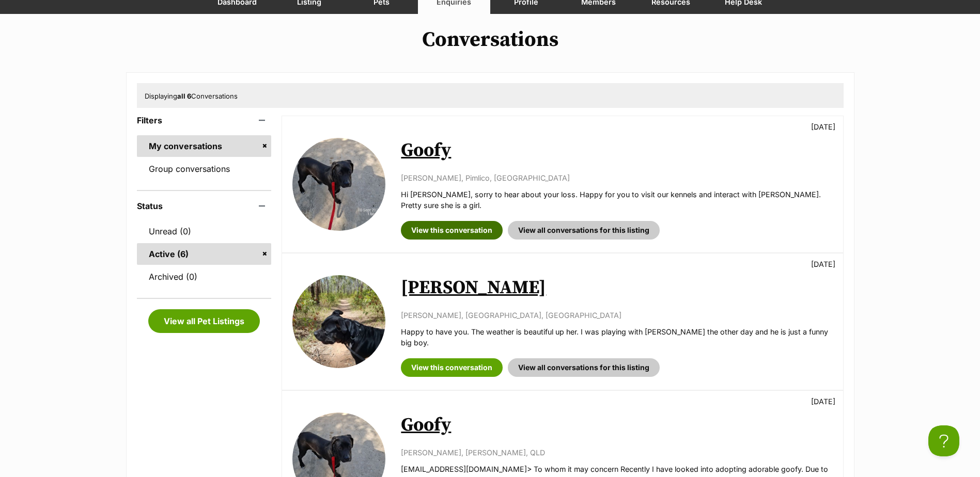 This screenshot has width=980, height=477. I want to click on a: View all Pet Listings, so click(204, 321).